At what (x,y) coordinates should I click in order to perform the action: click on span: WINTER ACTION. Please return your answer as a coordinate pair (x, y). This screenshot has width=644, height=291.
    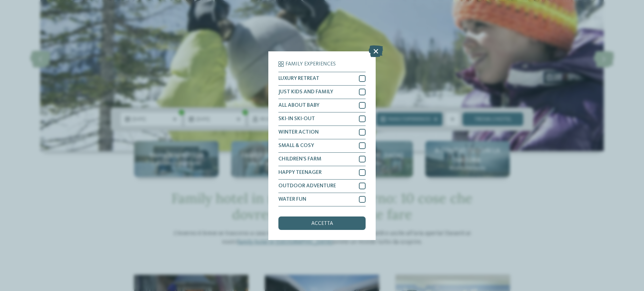
    Looking at the image, I should click on (298, 132).